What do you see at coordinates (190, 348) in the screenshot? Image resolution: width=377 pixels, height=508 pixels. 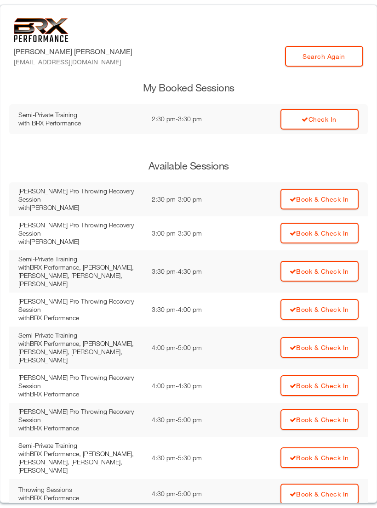 I see `td: 4:00 pm - 5:00 pm` at bounding box center [190, 348].